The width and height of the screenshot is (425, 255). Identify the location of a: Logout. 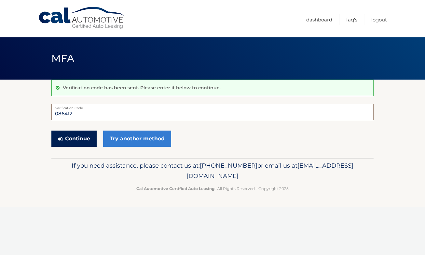
(379, 20).